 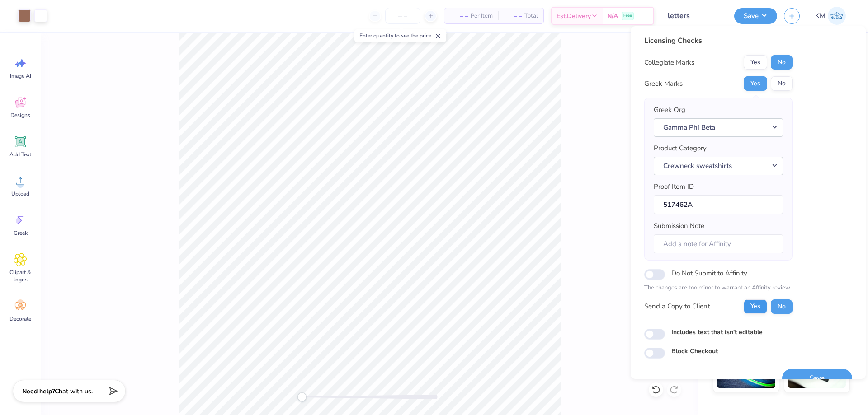 What do you see at coordinates (679, 149) in the screenshot?
I see `label: Product Category` at bounding box center [679, 149].